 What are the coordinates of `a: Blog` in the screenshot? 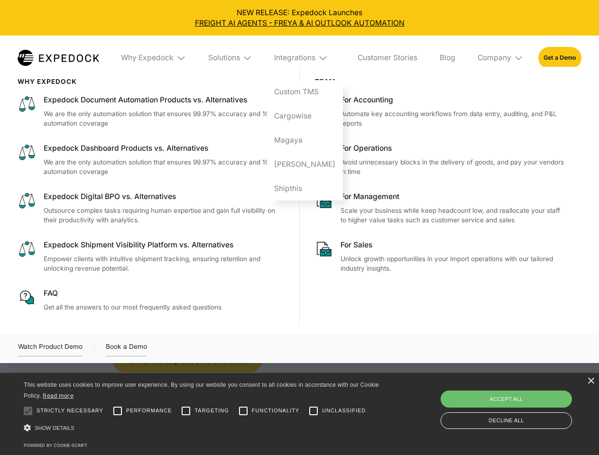 It's located at (447, 58).